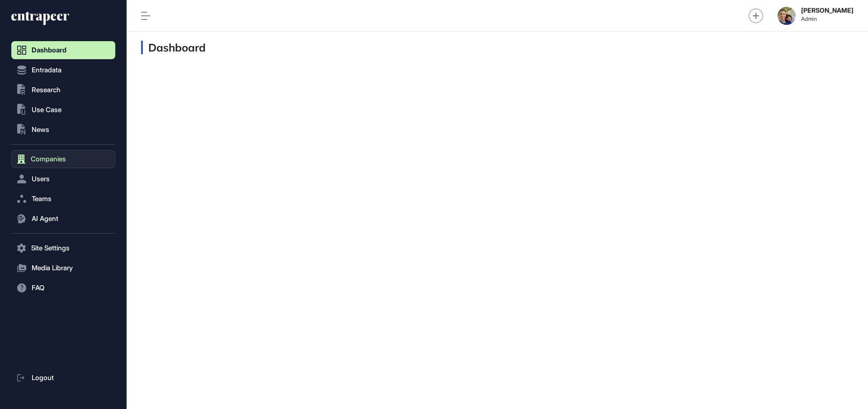  What do you see at coordinates (63, 288) in the screenshot?
I see `button: FAQ` at bounding box center [63, 288].